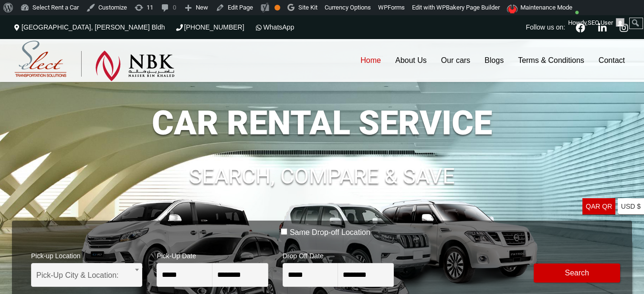 The width and height of the screenshot is (644, 294). What do you see at coordinates (602, 27) in the screenshot?
I see `a: Linkedin` at bounding box center [602, 27].